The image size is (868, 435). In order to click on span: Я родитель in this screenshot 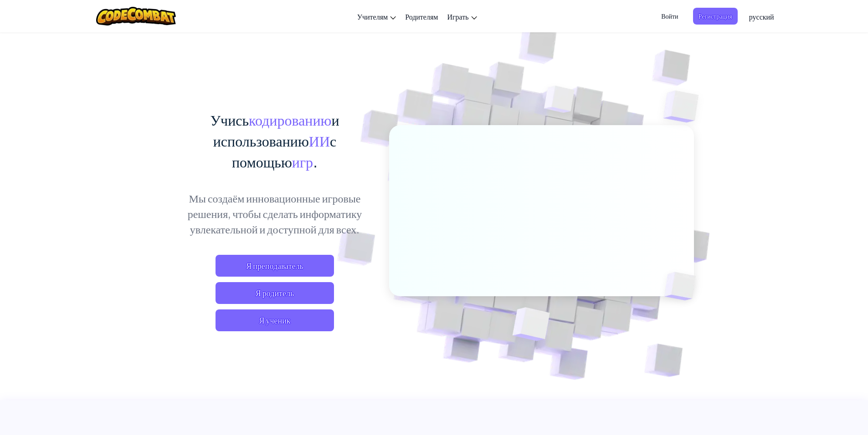, I will do `click(274, 293)`.